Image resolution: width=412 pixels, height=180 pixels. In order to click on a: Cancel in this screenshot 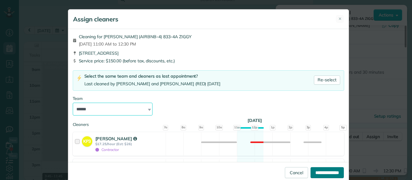, I will do `click(296, 173)`.